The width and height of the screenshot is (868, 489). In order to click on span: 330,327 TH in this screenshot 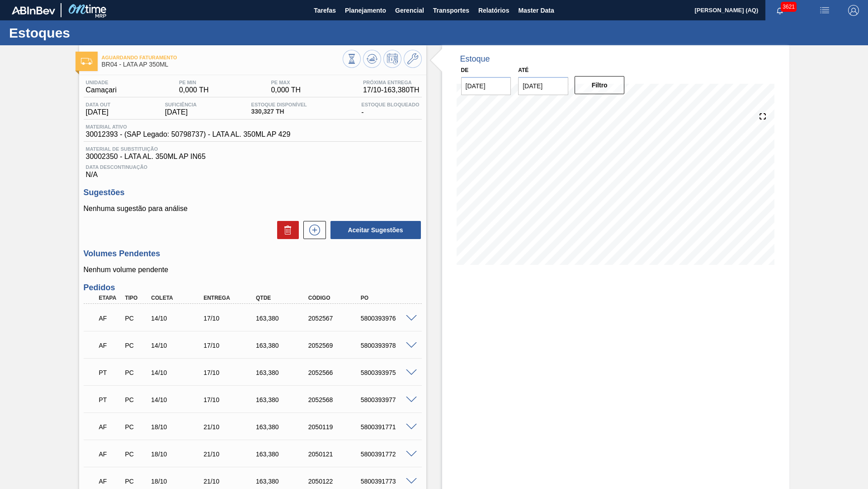, I will do `click(279, 111)`.